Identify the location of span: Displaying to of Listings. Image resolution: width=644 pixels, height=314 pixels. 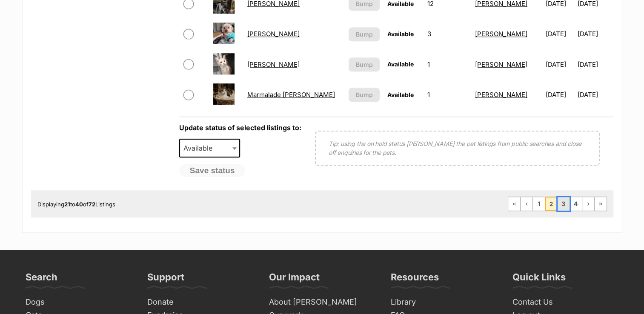
(76, 204).